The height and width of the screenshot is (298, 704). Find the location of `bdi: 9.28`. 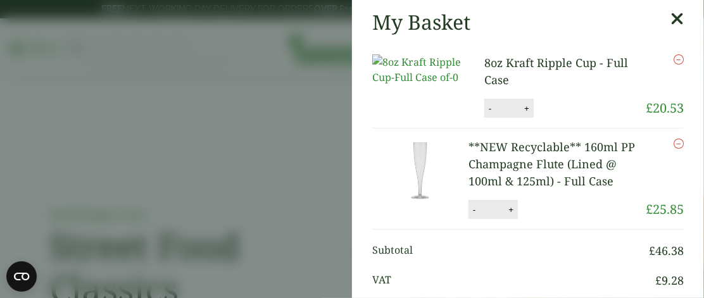

bdi: 9.28 is located at coordinates (669, 280).